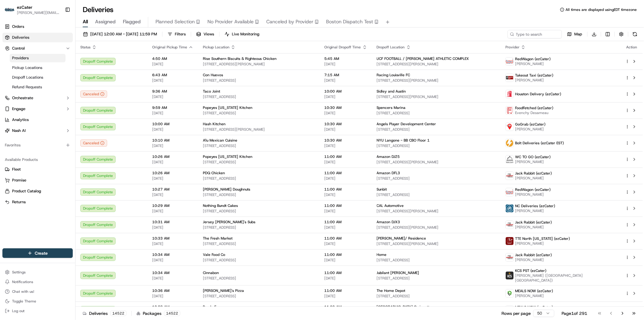 The height and width of the screenshot is (320, 644). Describe the element at coordinates (173, 141) in the screenshot. I see `span: 10:10 AM` at that location.